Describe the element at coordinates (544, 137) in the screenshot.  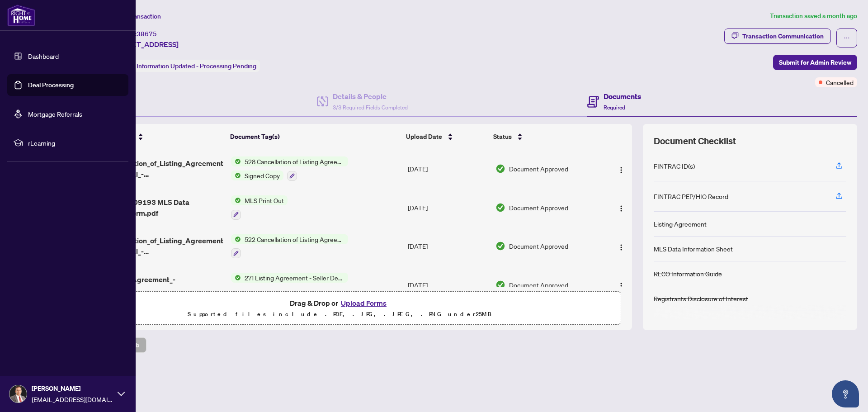
I see `th: Status` at that location.